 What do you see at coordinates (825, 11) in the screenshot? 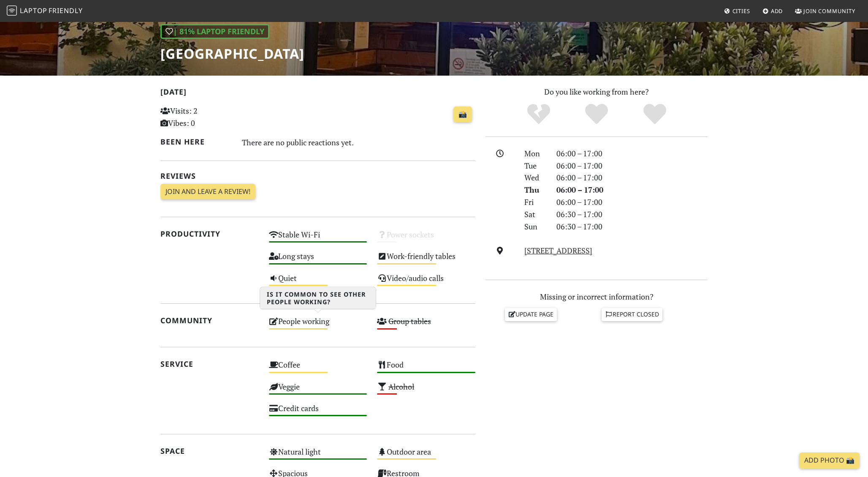
I see `a: Join Community` at bounding box center [825, 11].